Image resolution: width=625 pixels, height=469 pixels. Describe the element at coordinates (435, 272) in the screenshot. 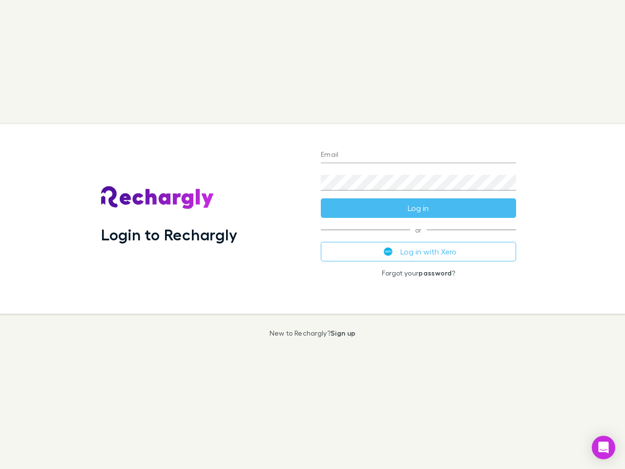

I see `a: password` at that location.